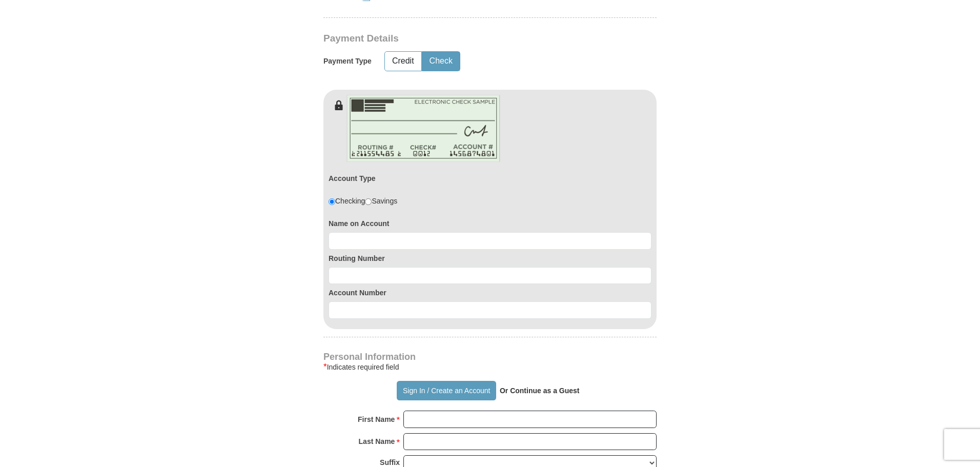  Describe the element at coordinates (352, 178) in the screenshot. I see `label: Account Type` at that location.